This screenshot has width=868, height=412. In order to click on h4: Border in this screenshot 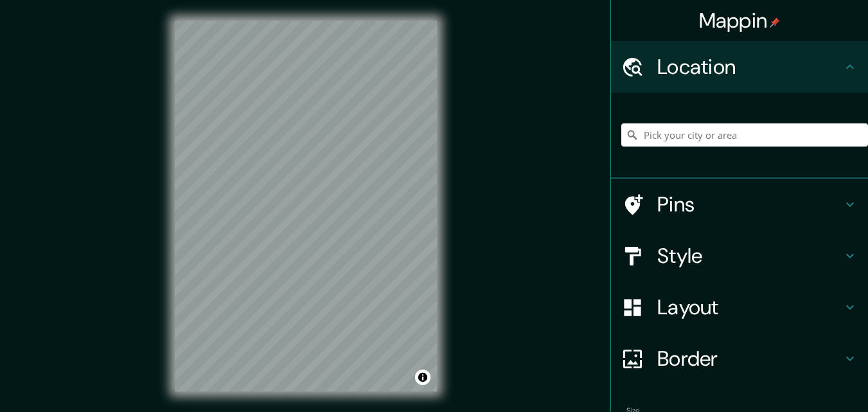, I will do `click(750, 358)`.